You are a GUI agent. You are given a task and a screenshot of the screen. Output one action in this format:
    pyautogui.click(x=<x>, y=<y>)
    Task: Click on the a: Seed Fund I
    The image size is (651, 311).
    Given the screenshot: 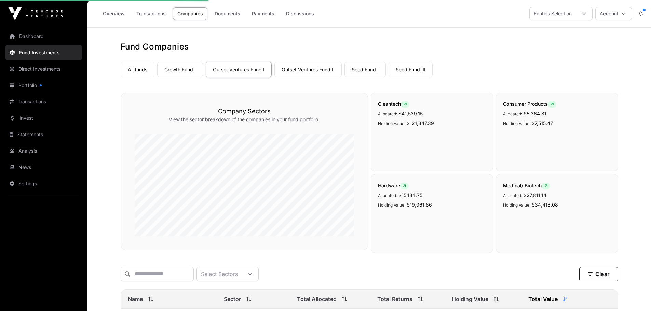 What is the action you would take?
    pyautogui.click(x=365, y=70)
    